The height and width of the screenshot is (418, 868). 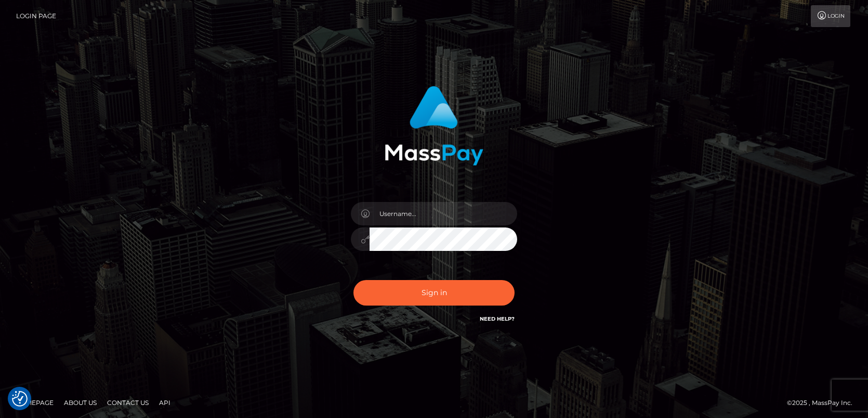 I want to click on a: Login Page, so click(x=36, y=16).